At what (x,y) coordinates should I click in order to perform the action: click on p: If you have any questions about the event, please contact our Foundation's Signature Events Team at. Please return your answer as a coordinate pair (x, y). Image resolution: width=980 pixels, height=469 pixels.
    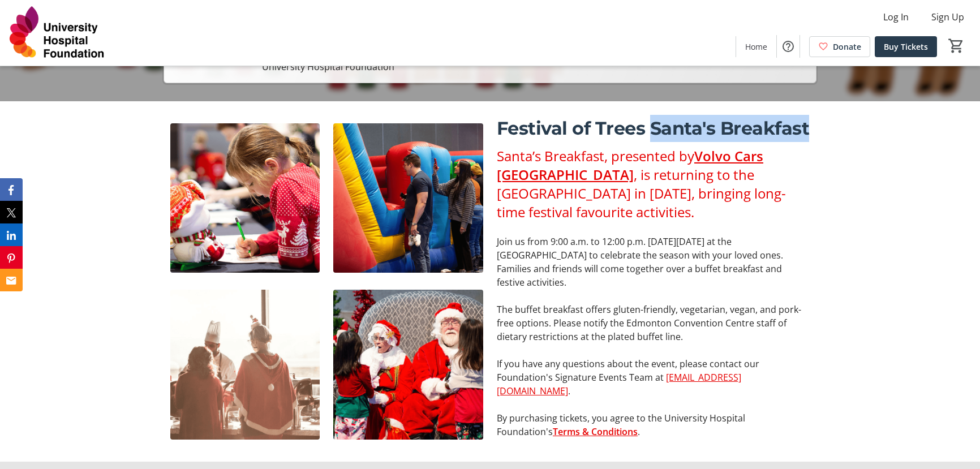
    Looking at the image, I should click on (653, 377).